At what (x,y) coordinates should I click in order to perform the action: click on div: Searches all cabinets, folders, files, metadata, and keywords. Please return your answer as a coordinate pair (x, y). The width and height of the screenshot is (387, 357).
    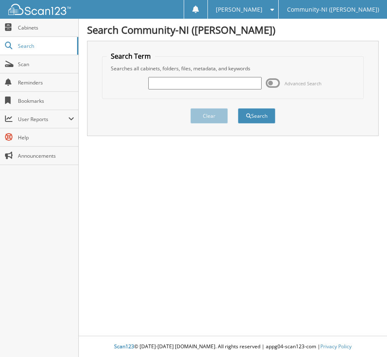
    Looking at the image, I should click on (233, 68).